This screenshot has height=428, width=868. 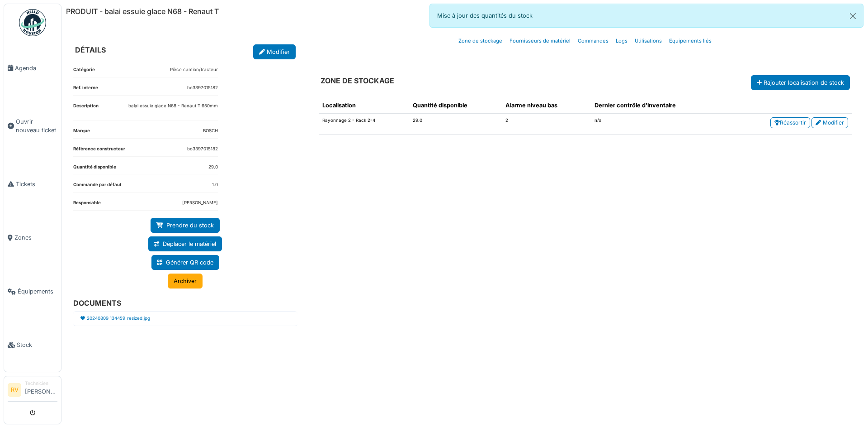 I want to click on a: Zones, so click(x=33, y=238).